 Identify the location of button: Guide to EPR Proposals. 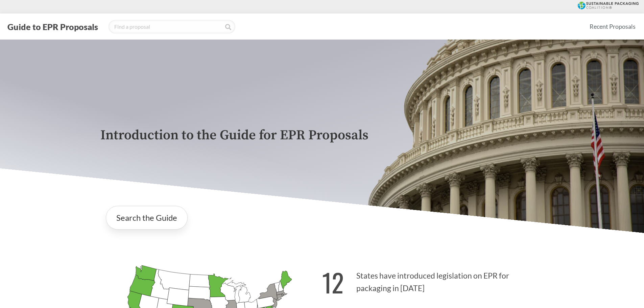
(53, 27).